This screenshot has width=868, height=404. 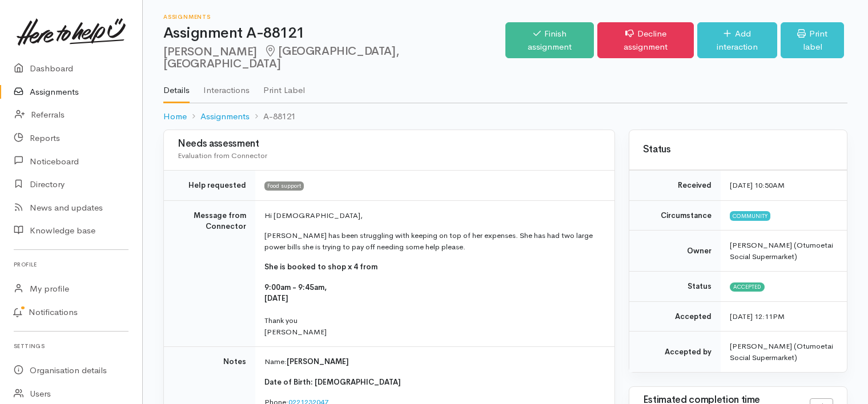 What do you see at coordinates (738, 149) in the screenshot?
I see `h3: Status` at bounding box center [738, 149].